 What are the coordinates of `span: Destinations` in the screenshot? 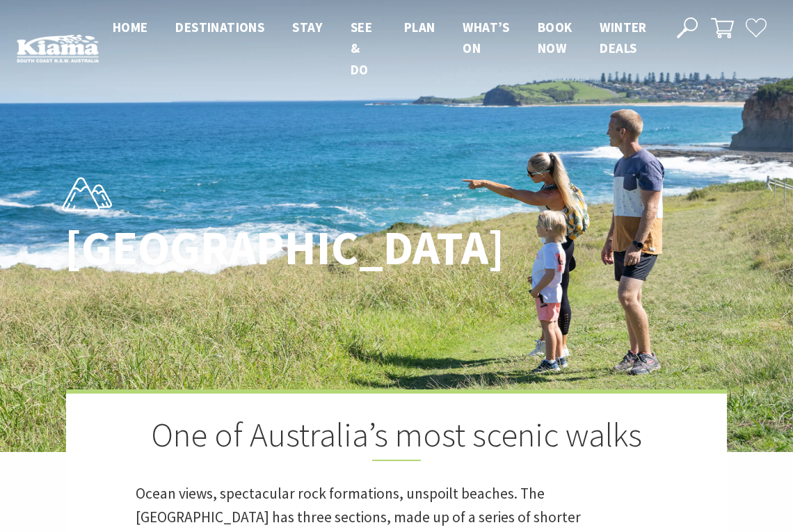 It's located at (219, 28).